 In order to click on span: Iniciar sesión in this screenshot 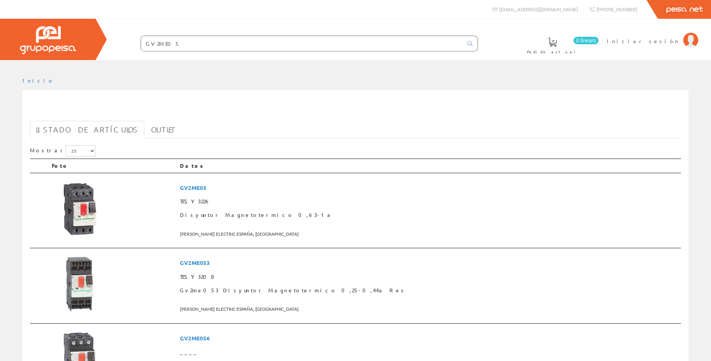, I will do `click(644, 41)`.